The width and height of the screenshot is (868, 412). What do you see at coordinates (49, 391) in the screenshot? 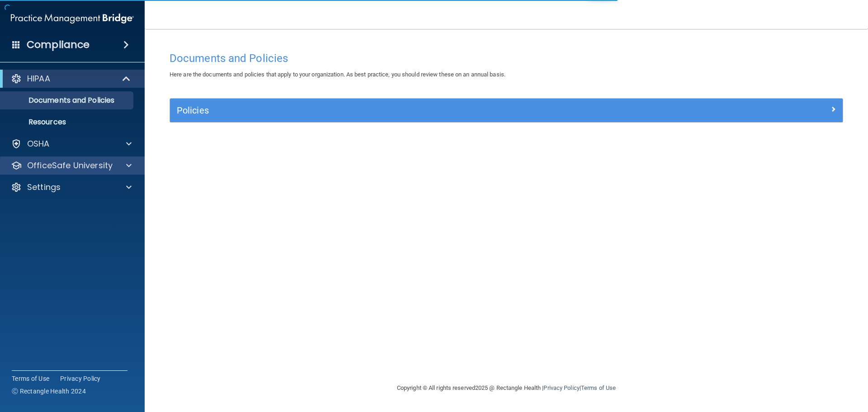
I see `span: Ⓒ Rectangle Health 2024` at bounding box center [49, 391].